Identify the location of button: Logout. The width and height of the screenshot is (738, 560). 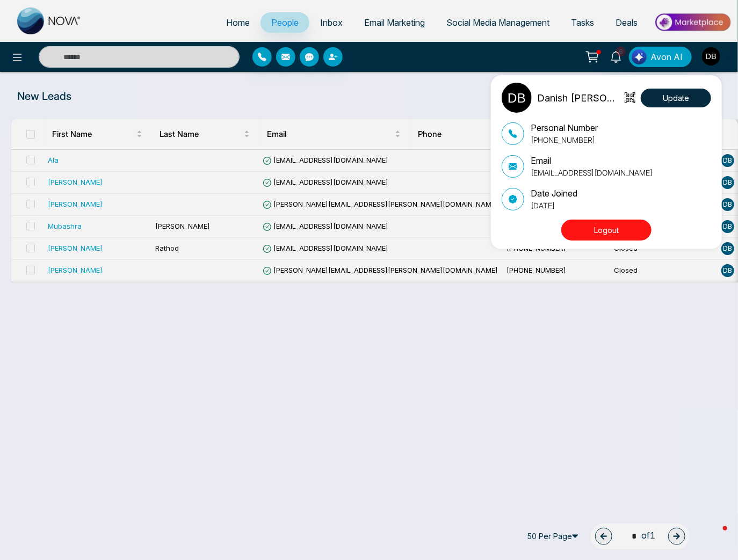
(606, 229).